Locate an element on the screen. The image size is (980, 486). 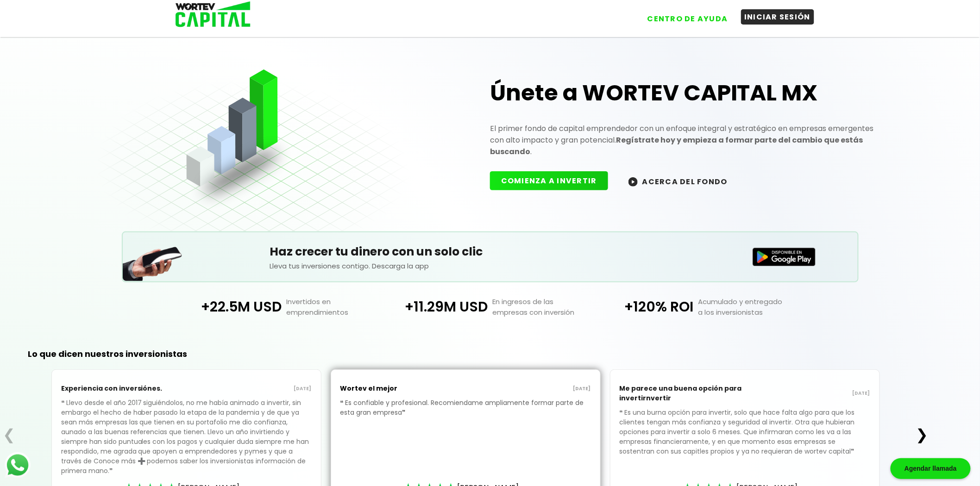
p: Lleva tus inversiones contigo. Descarga la app is located at coordinates (490, 266).